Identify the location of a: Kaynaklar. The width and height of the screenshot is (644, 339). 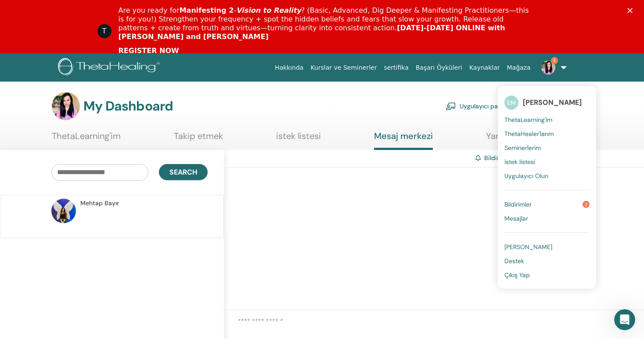
(484, 67).